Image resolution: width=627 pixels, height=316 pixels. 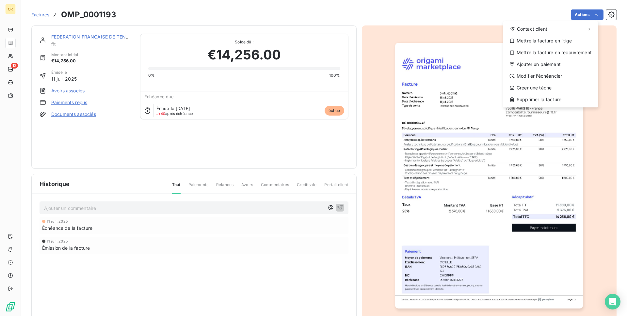 What do you see at coordinates (532, 29) in the screenshot?
I see `span: Contact client` at bounding box center [532, 29].